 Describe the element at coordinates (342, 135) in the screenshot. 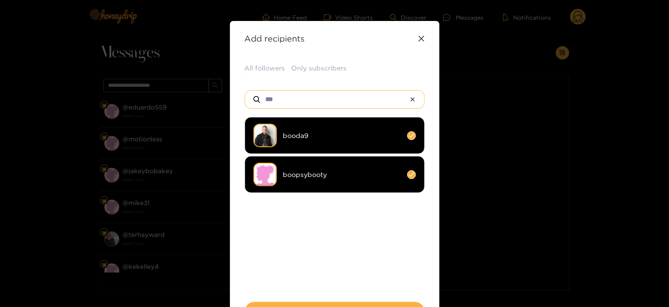

I see `span: booda9` at that location.